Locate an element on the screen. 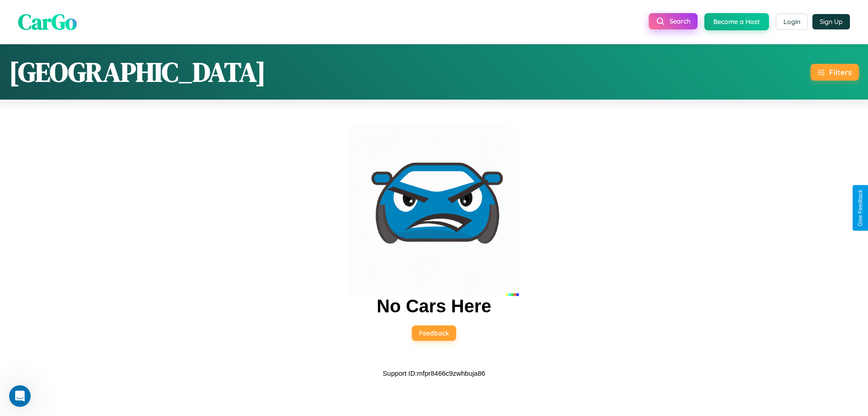 Image resolution: width=868 pixels, height=416 pixels. h2: No Cars Here is located at coordinates (433, 306).